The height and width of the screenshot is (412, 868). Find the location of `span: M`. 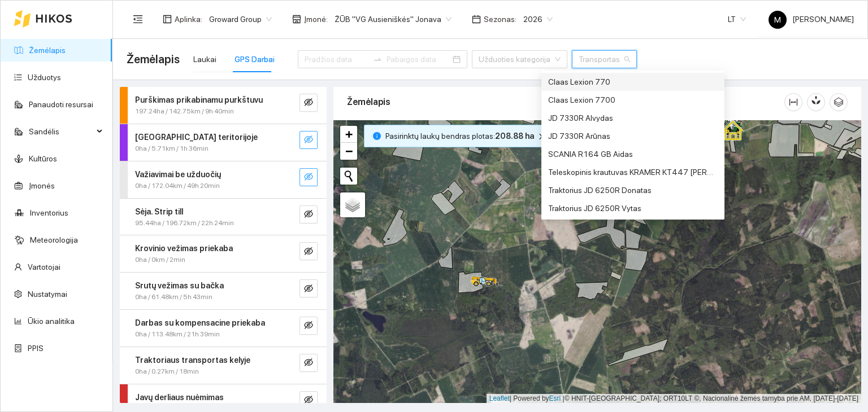

span: M is located at coordinates (778, 20).